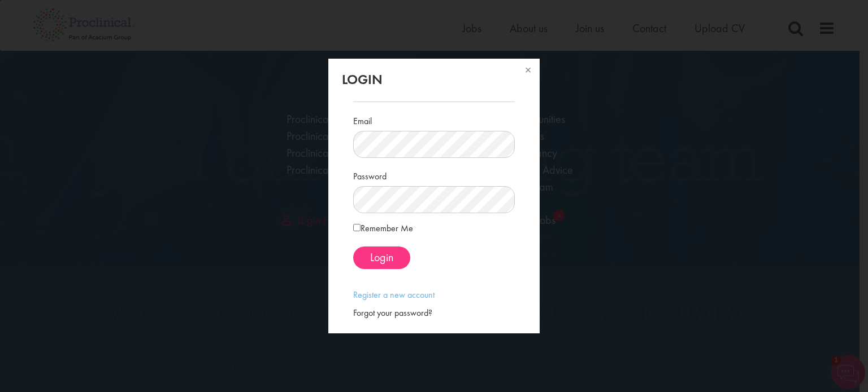 Image resolution: width=868 pixels, height=392 pixels. Describe the element at coordinates (356, 227) in the screenshot. I see `input: Remember Me` at that location.